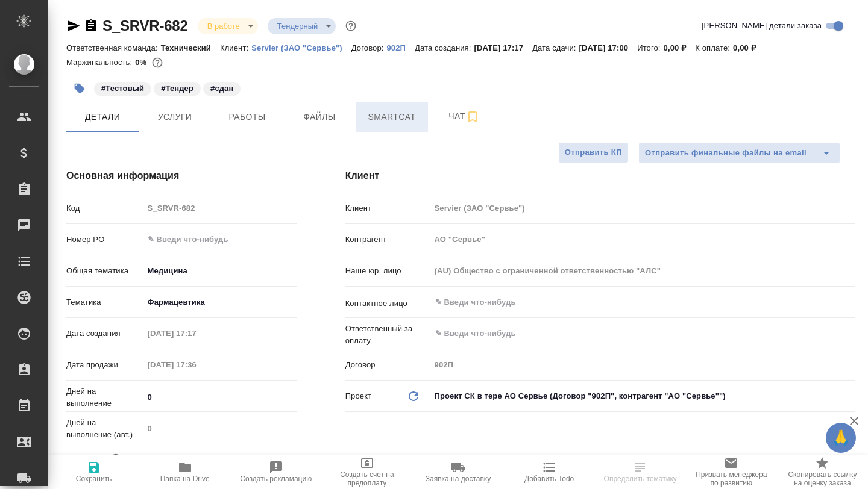 Image resolution: width=868 pixels, height=489 pixels. What do you see at coordinates (457, 473) in the screenshot?
I see `button: Заявка на доставку` at bounding box center [457, 473].